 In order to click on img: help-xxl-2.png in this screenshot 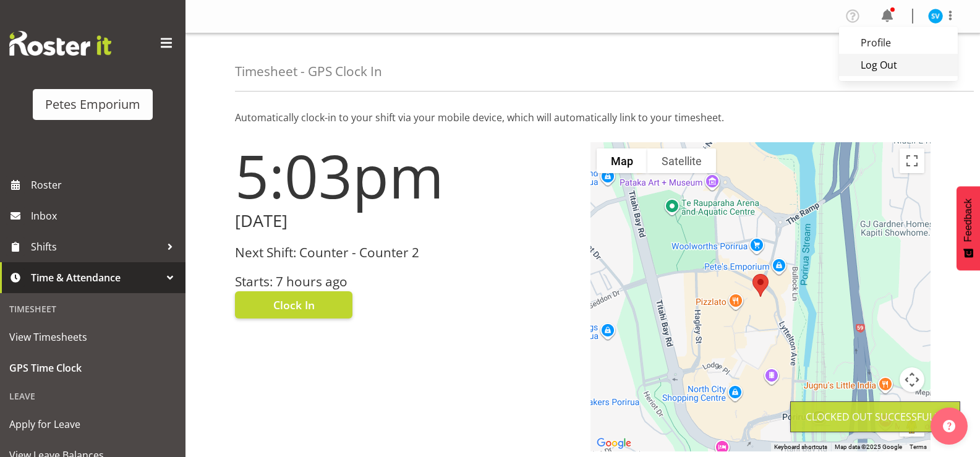, I will do `click(949, 426)`.